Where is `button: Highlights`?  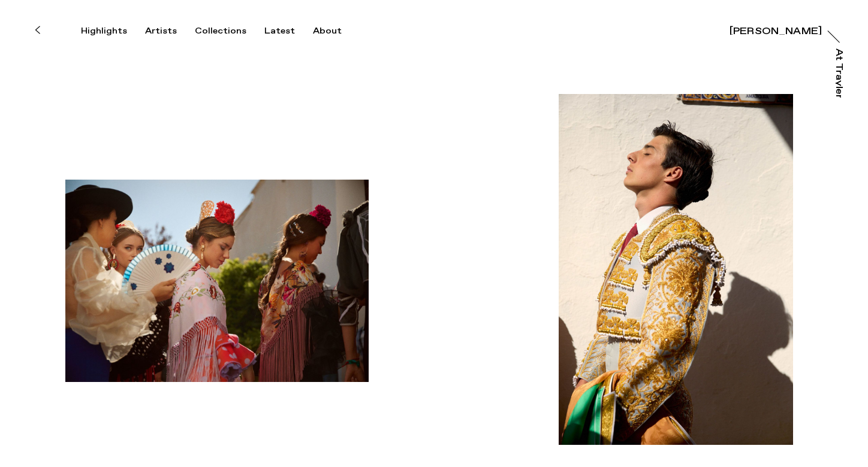 button: Highlights is located at coordinates (113, 31).